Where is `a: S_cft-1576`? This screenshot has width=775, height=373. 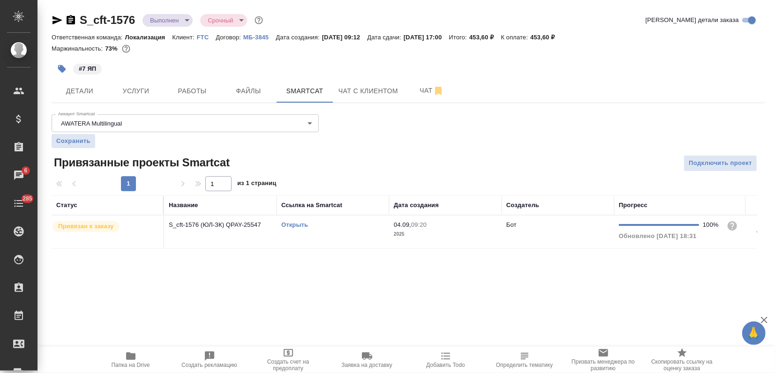 a: S_cft-1576 is located at coordinates (107, 20).